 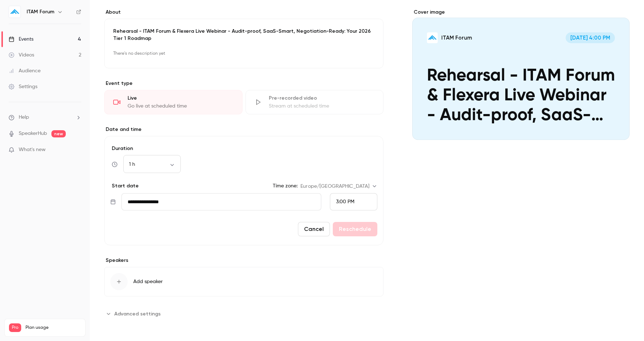 What do you see at coordinates (353, 202) in the screenshot?
I see `div: From` at bounding box center [353, 202].